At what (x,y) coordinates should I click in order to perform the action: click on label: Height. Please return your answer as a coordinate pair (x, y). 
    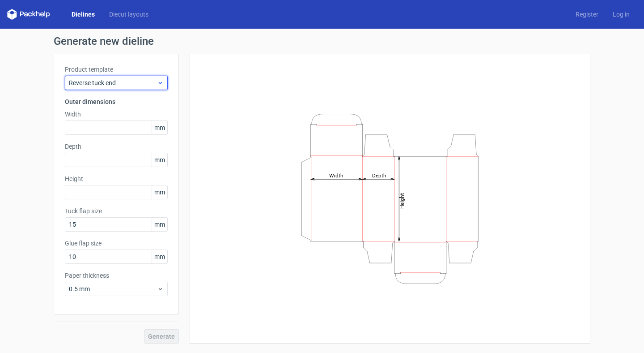
    Looking at the image, I should click on (116, 179).